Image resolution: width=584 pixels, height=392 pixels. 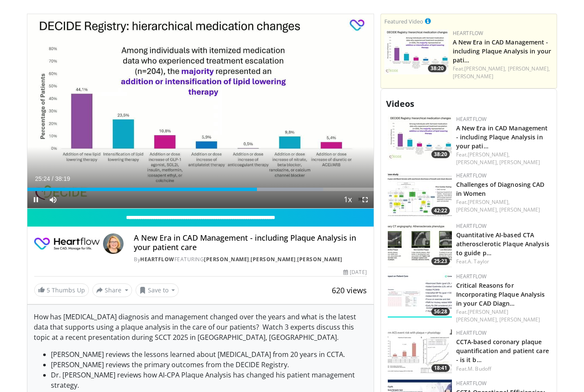 I want to click on a: 5 Thumbs Up, so click(x=62, y=290).